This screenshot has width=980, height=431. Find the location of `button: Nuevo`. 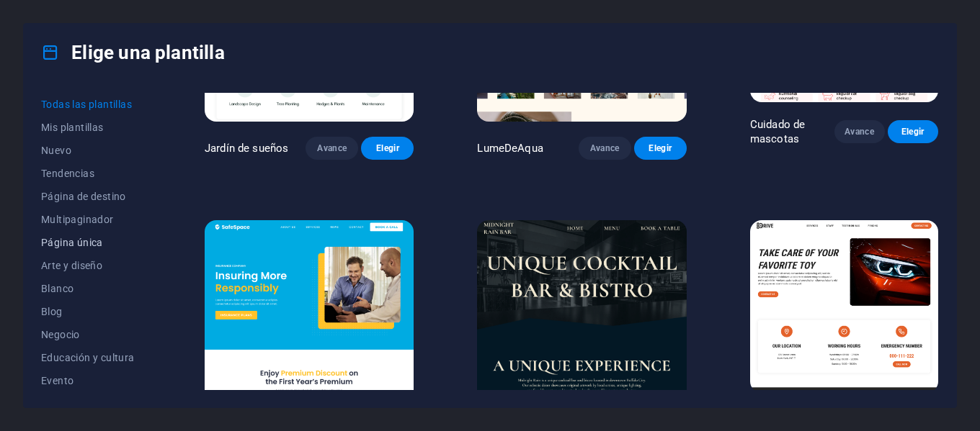

button: Nuevo is located at coordinates (91, 150).